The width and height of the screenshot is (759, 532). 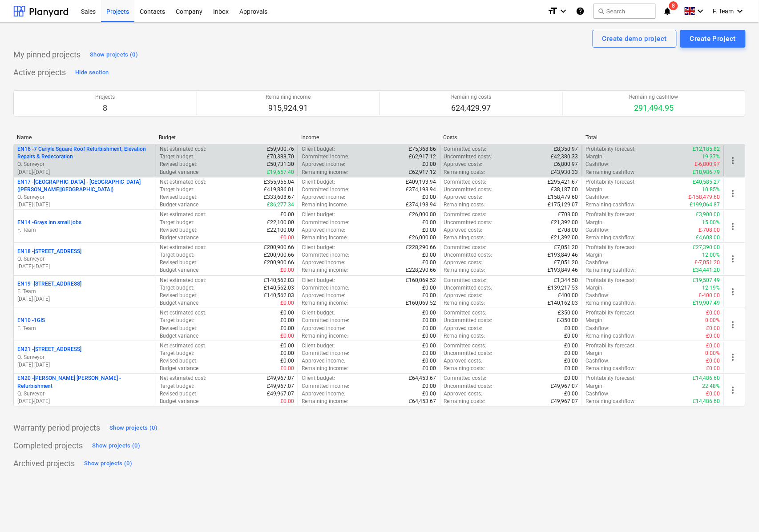 I want to click on p: £22,100.00, so click(x=280, y=230).